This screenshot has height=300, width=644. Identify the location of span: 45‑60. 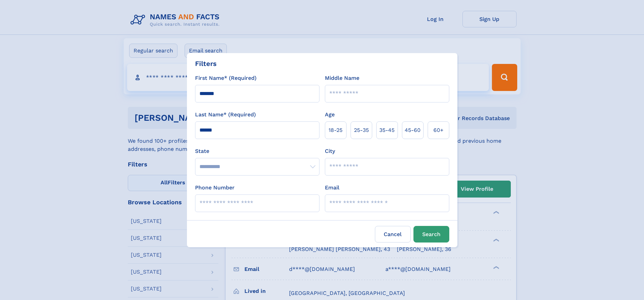
(412, 130).